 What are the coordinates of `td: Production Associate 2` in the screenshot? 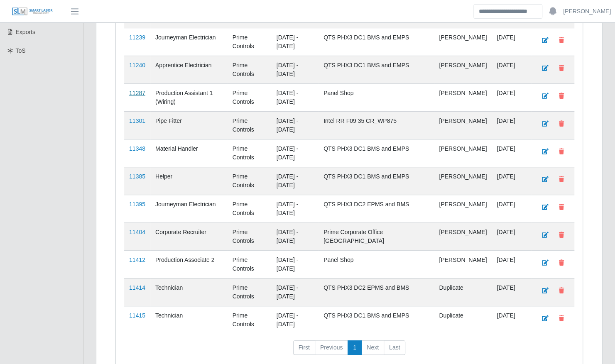 It's located at (189, 264).